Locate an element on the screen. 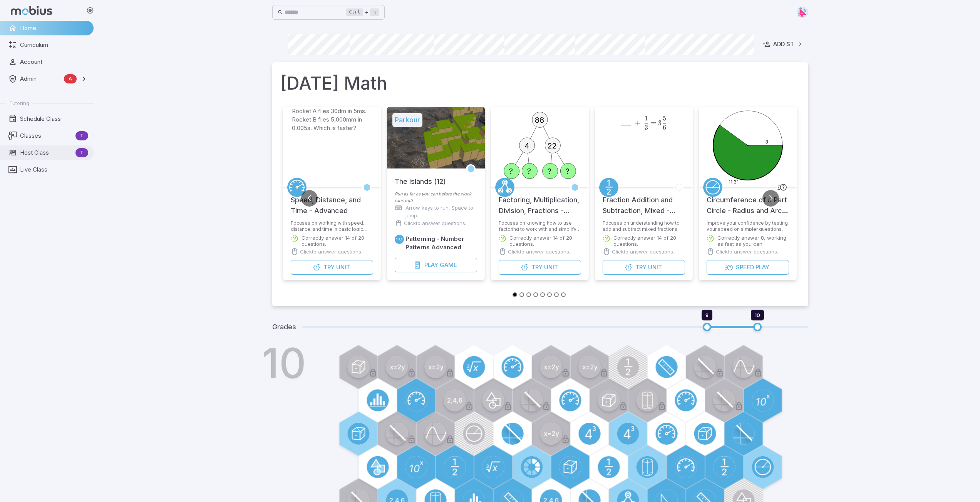 This screenshot has height=502, width=980. span: 6 is located at coordinates (664, 127).